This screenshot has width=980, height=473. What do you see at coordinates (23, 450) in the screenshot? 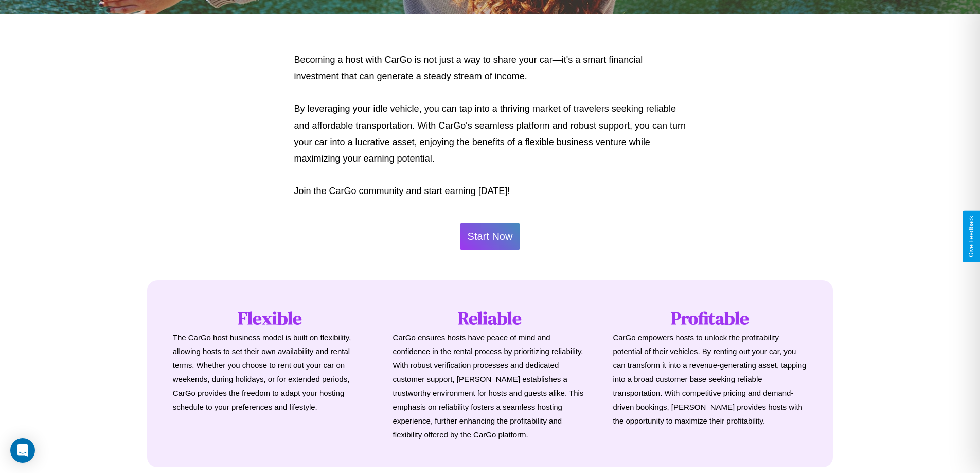
I see `div: Open Intercom Messenger` at bounding box center [23, 450].